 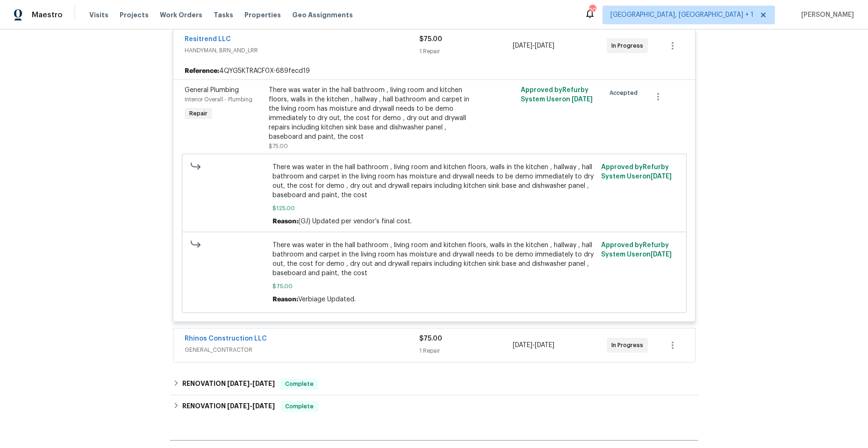 I want to click on span: (GJ) Updated per vendor’s final cost., so click(x=355, y=222).